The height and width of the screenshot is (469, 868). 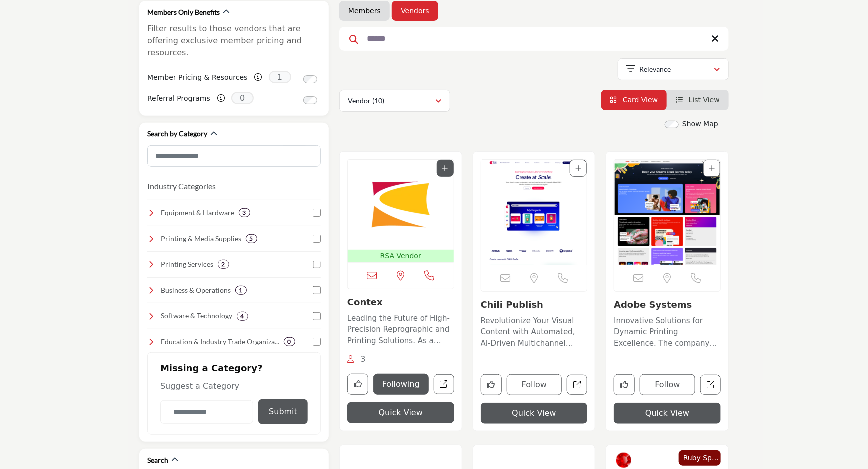 I want to click on a: Contex, so click(x=365, y=302).